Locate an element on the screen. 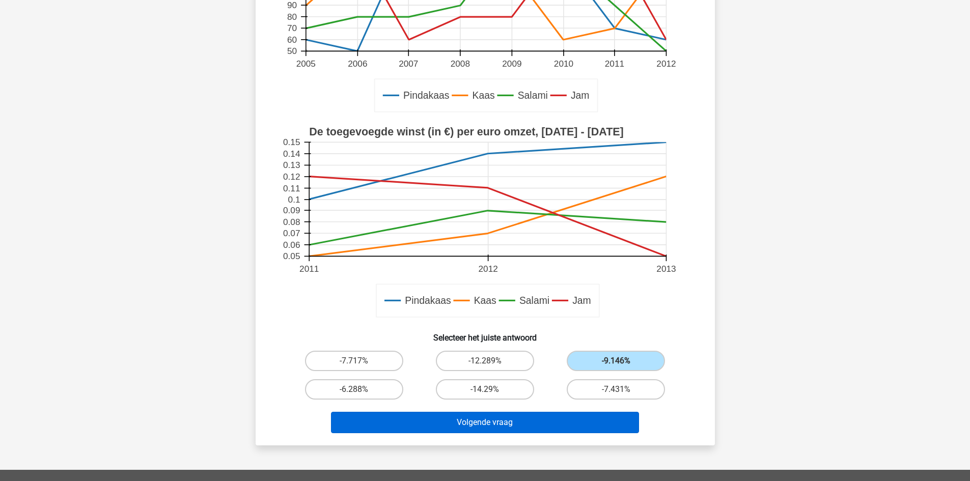 The image size is (970, 481). text: 50 is located at coordinates (291, 51).